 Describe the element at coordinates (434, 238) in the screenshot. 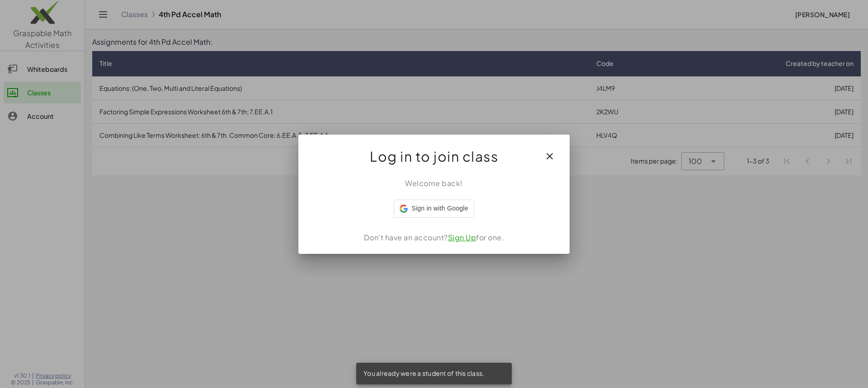

I see `div: Don't have an account? for one.` at that location.